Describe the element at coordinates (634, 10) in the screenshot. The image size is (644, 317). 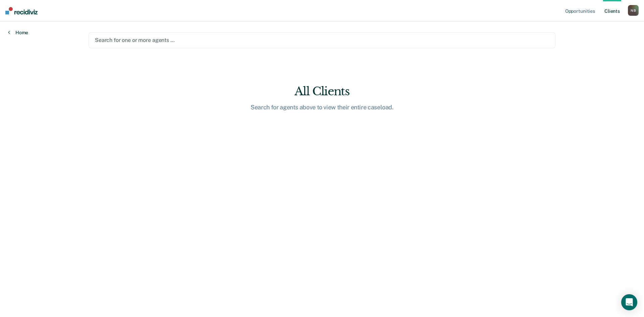
I see `div: N B` at that location.